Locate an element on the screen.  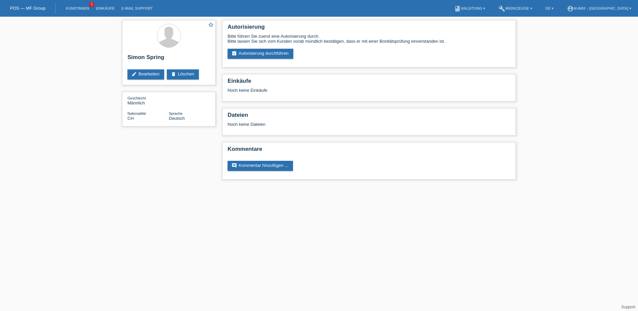
div: Noch keine Dateien is located at coordinates (329, 124).